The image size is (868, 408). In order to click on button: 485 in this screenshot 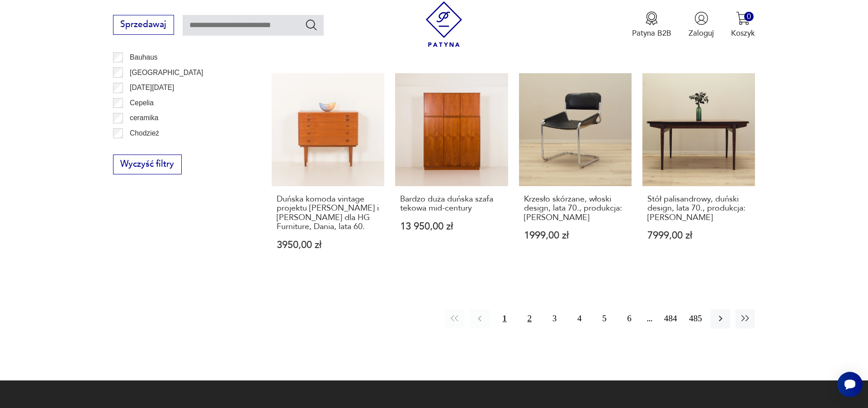, I will do `click(696, 319)`.